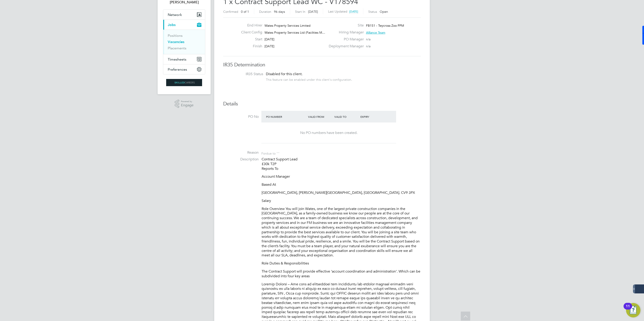  What do you see at coordinates (184, 82) in the screenshot?
I see `a: Go to home page` at bounding box center [184, 82].